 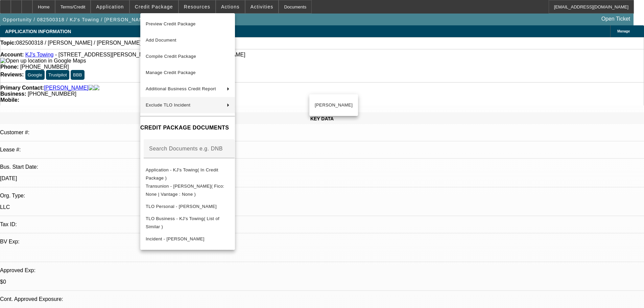 What do you see at coordinates (186, 149) in the screenshot?
I see `mat-label: Search Documents e.g. DNB` at bounding box center [186, 149].